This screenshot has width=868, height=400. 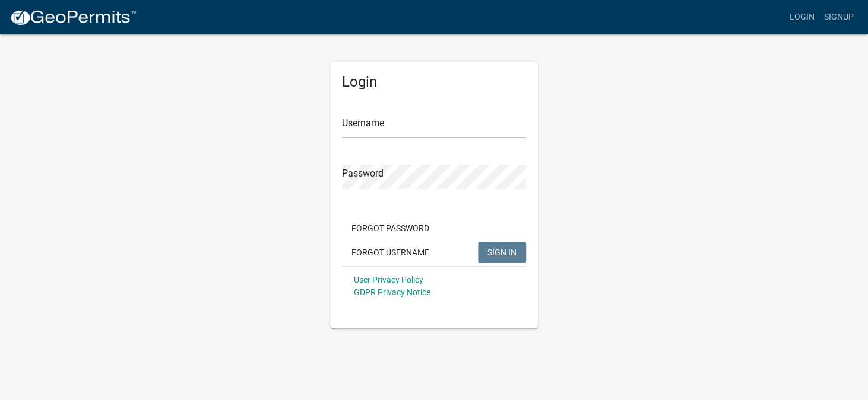 I want to click on a: User Privacy Policy, so click(x=389, y=280).